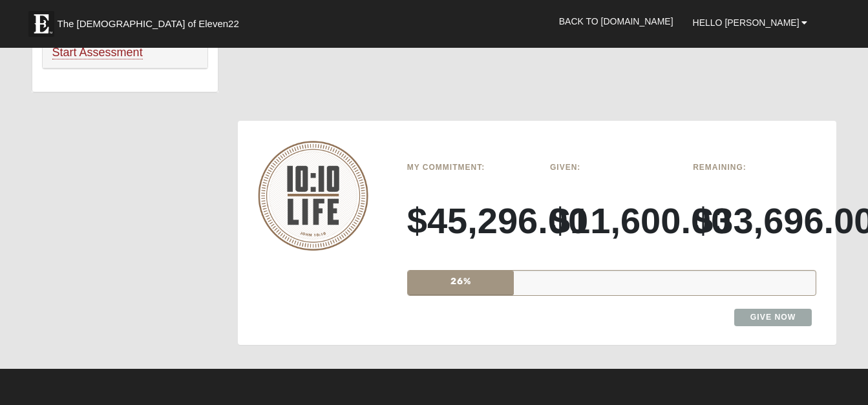 This screenshot has width=868, height=405. I want to click on a: Give Now, so click(773, 317).